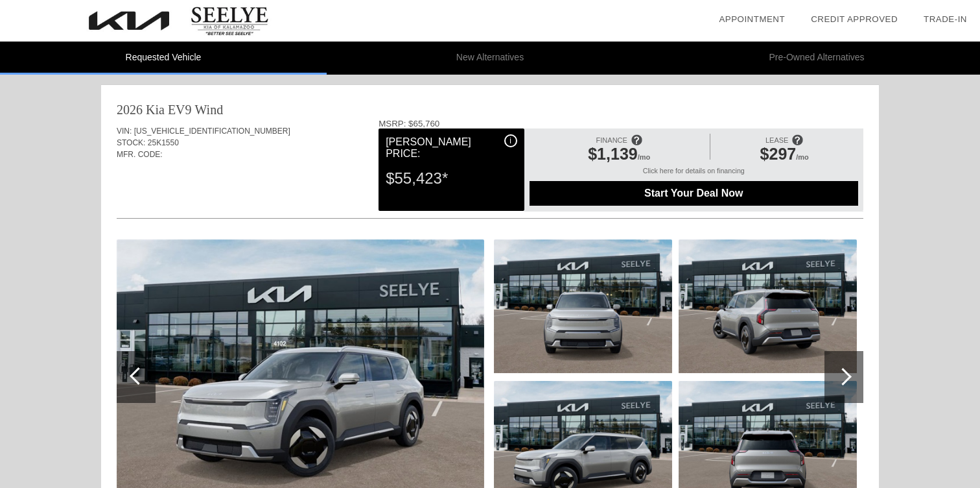  What do you see at coordinates (451, 178) in the screenshot?
I see `div: $55,423*` at bounding box center [451, 178].